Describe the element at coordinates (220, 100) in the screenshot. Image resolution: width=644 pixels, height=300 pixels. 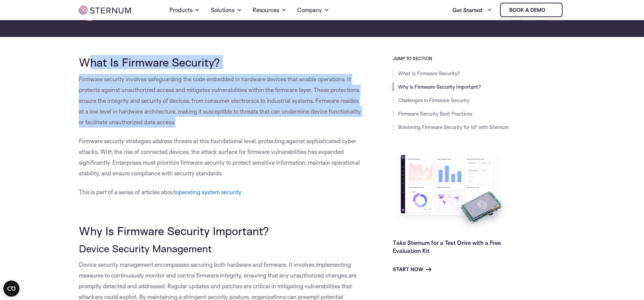
I see `span: Firmware security involves safeguarding the code embedded in hardware devices that enable operati...` at that location.